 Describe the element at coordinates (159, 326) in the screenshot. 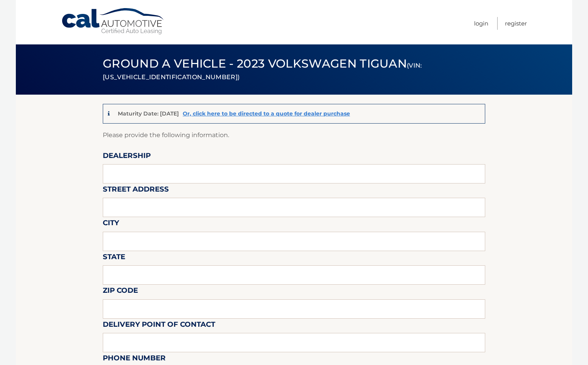

I see `label: Delivery Point of Contact` at that location.